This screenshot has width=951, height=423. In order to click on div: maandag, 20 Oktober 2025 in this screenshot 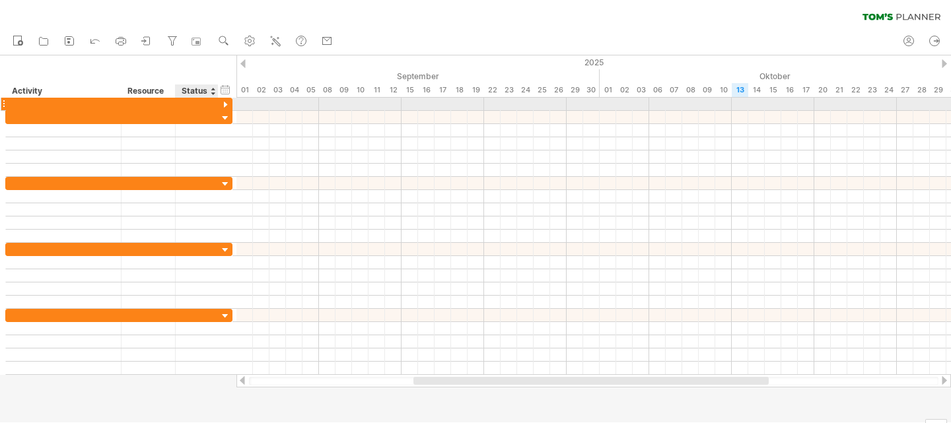, I will do `click(822, 90)`.